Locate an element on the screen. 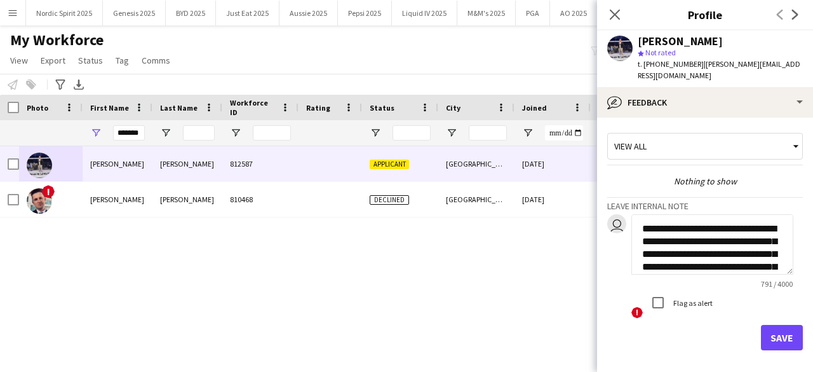  button: Genesis 2025 is located at coordinates (134, 13).